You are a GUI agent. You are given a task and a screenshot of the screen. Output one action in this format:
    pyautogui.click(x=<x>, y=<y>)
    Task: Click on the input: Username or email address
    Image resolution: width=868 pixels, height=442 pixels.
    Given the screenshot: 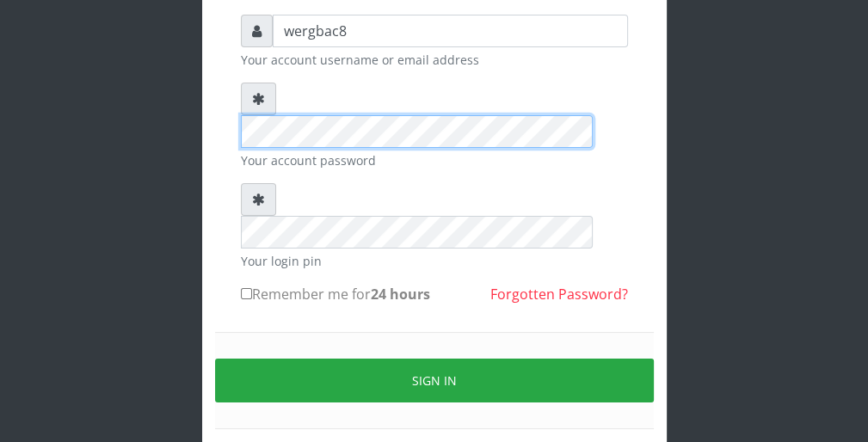 What is the action you would take?
    pyautogui.click(x=450, y=31)
    